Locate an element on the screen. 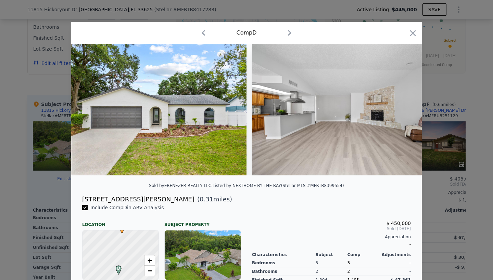 The height and width of the screenshot is (280, 493). div: Adjustments is located at coordinates (395, 255).